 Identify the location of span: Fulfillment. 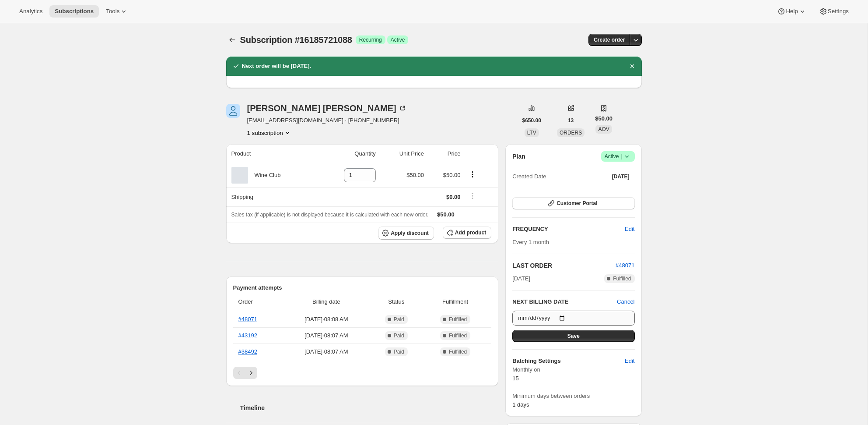
(455, 301).